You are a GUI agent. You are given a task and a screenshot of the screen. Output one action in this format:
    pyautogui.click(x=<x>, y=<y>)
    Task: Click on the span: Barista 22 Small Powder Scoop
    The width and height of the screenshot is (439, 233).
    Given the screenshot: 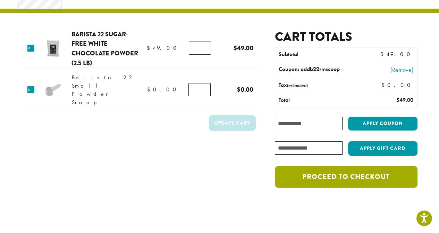 What is the action you would take?
    pyautogui.click(x=103, y=90)
    